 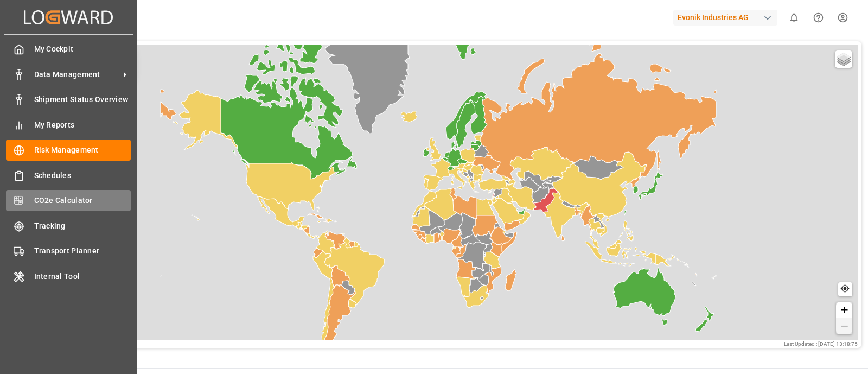 What do you see at coordinates (844, 326) in the screenshot?
I see `a: Zoom out` at bounding box center [844, 326].